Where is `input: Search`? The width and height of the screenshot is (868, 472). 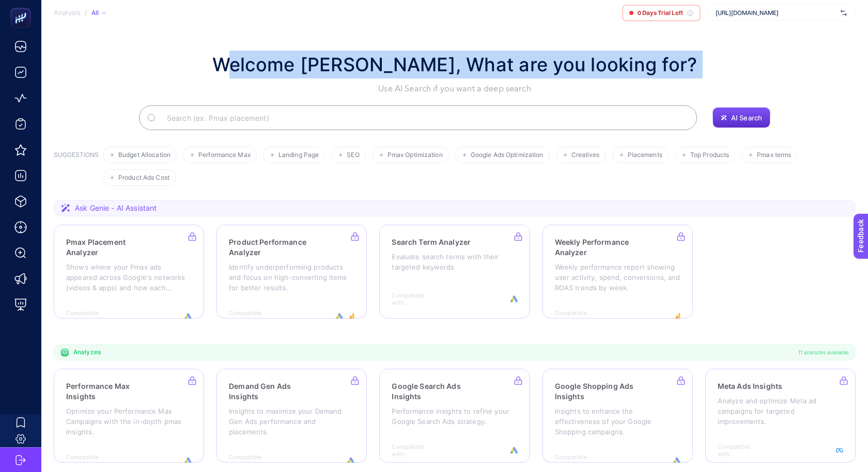 input: Search is located at coordinates (423, 118).